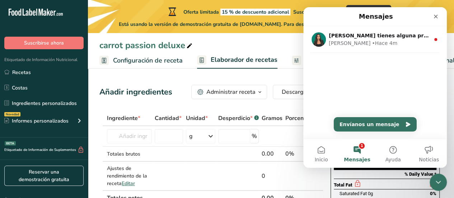 This screenshot has height=198, width=454. I want to click on img: Profile image for Aya, so click(15, 32).